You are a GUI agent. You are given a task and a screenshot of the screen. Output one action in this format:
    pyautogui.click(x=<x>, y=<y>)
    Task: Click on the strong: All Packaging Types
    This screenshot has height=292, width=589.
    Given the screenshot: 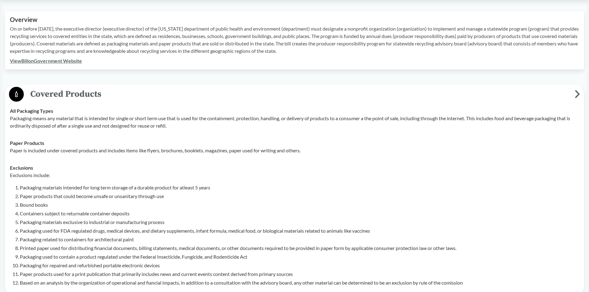 What is the action you would take?
    pyautogui.click(x=32, y=111)
    